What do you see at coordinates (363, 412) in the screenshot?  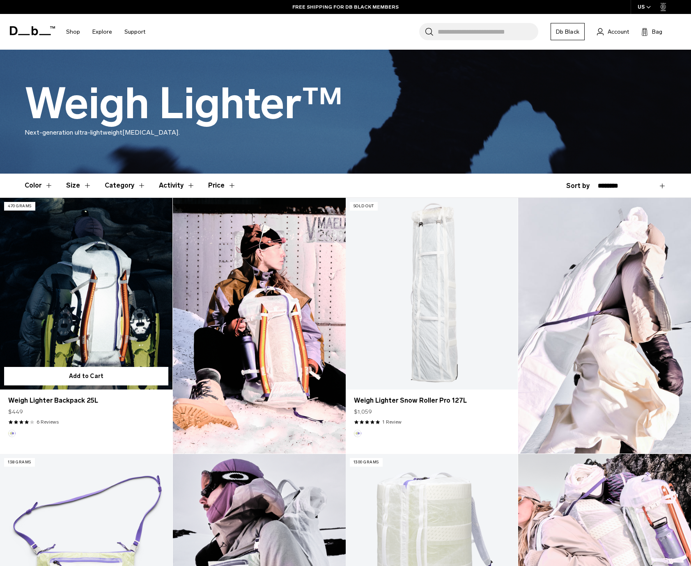 I see `span: $1,059` at bounding box center [363, 412].